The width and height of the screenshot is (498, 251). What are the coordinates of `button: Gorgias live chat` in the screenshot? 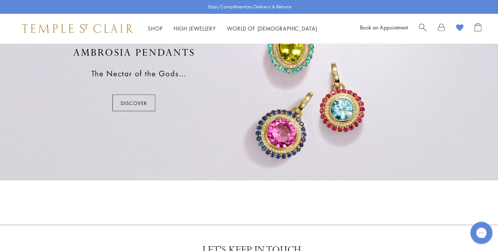 It's located at (15, 13).